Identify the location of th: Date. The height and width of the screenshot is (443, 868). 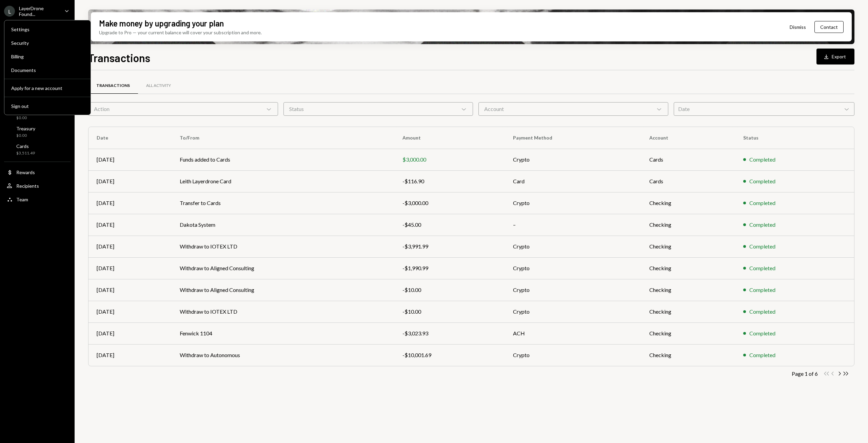
(130, 138).